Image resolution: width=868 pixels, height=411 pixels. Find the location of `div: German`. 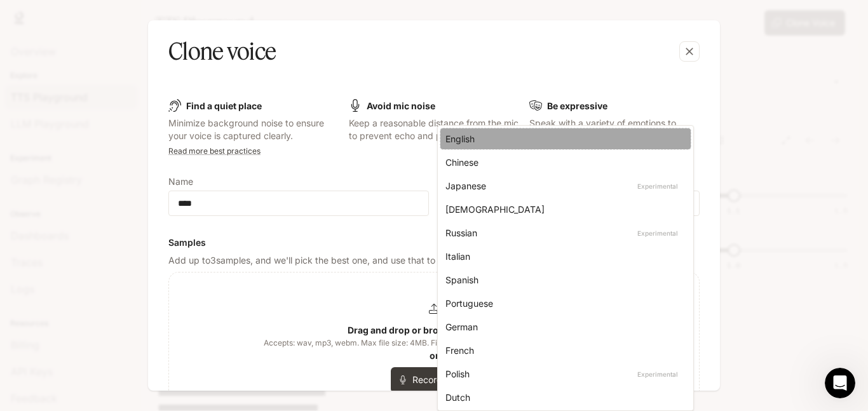

div: German is located at coordinates (563, 326).